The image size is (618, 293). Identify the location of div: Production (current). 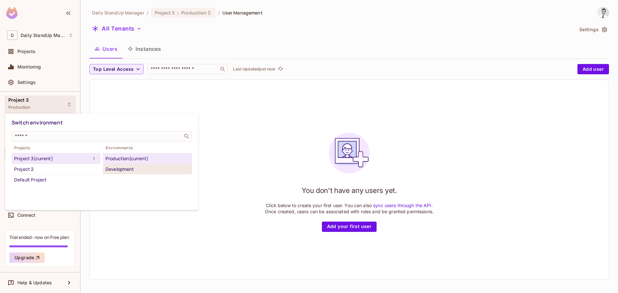
(147, 159).